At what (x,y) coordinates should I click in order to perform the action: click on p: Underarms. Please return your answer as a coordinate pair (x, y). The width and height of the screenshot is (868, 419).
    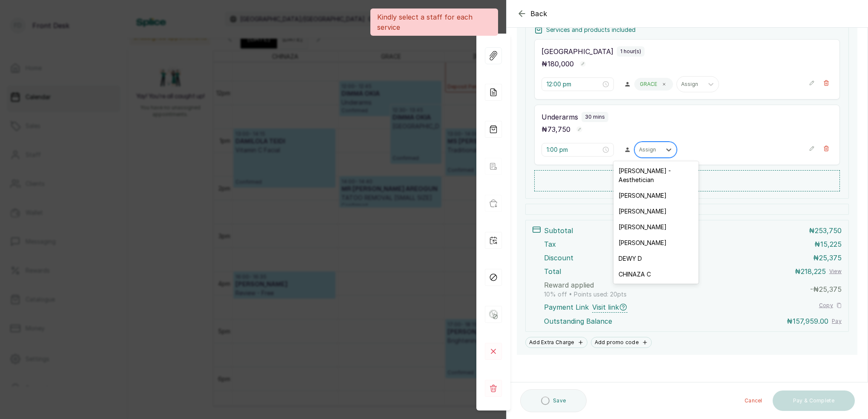
    Looking at the image, I should click on (560, 117).